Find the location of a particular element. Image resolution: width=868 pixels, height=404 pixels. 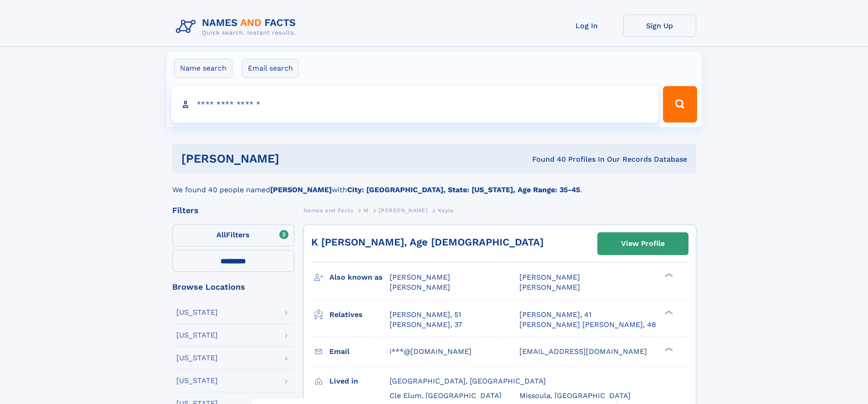

div: Filters is located at coordinates (233, 210).